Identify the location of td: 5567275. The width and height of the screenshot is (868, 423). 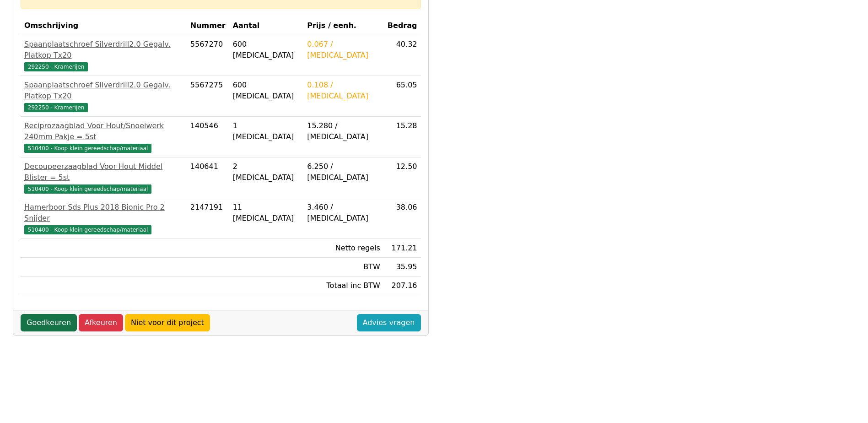
(208, 96).